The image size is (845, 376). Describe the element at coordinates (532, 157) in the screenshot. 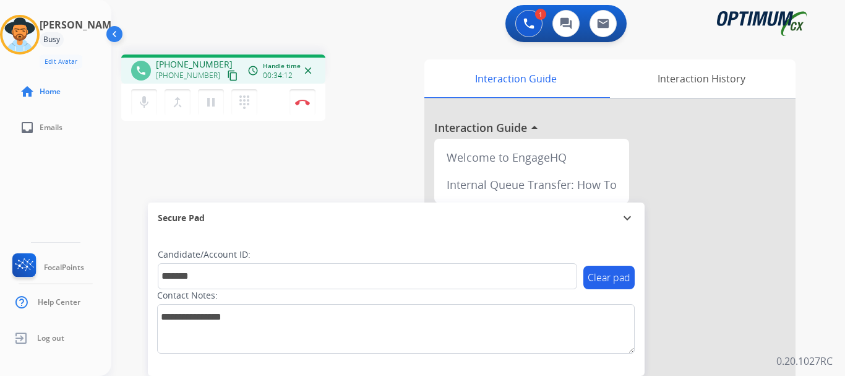

I see `div: Welcome to EngageHQ` at that location.